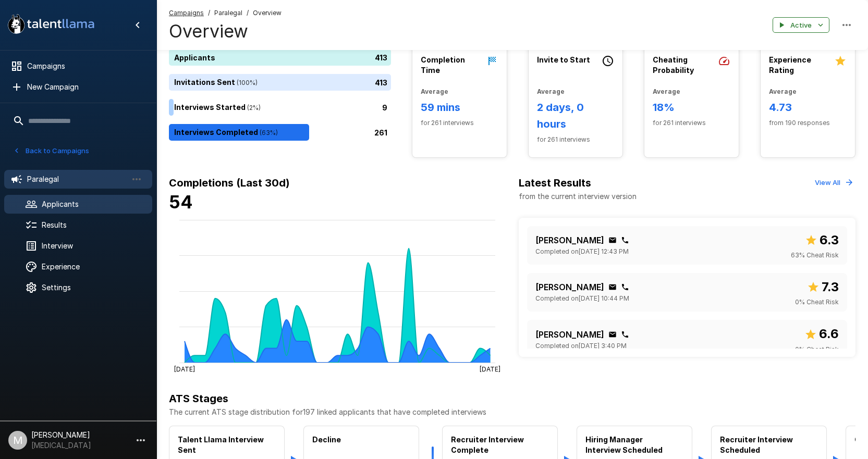 The height and width of the screenshot is (459, 868). What do you see at coordinates (564, 59) in the screenshot?
I see `b: Invite to Start` at bounding box center [564, 59].